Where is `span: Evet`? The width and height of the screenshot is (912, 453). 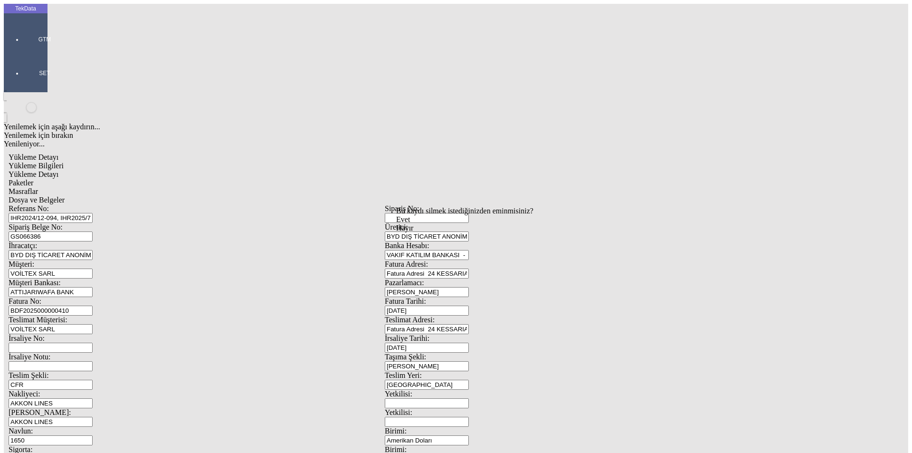
span: Evet is located at coordinates (403, 219).